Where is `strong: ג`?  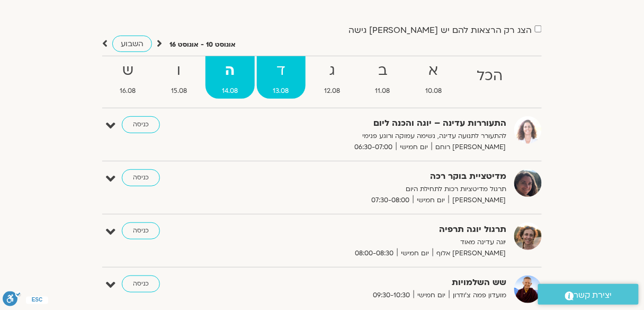 strong: ג is located at coordinates (332, 70).